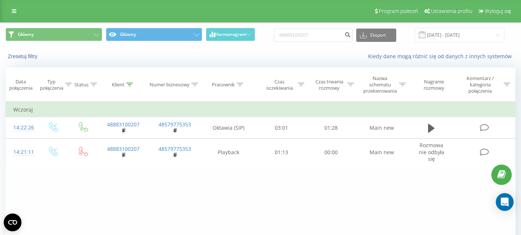 The height and width of the screenshot is (235, 521). What do you see at coordinates (230, 34) in the screenshot?
I see `button: Harmonogram` at bounding box center [230, 34].